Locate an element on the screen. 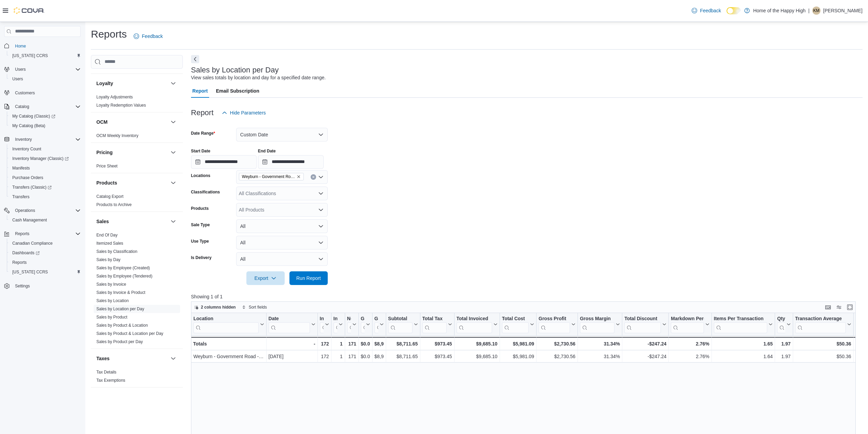 The image size is (868, 434). button: Pricing is located at coordinates (173, 152).